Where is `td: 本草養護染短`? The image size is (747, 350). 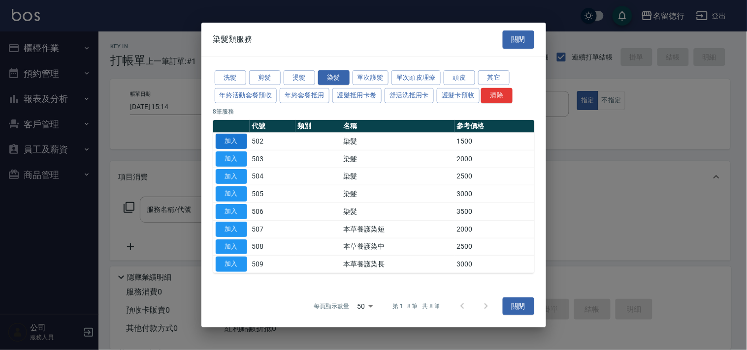
td: 本草養護染短 is located at coordinates (398, 229).